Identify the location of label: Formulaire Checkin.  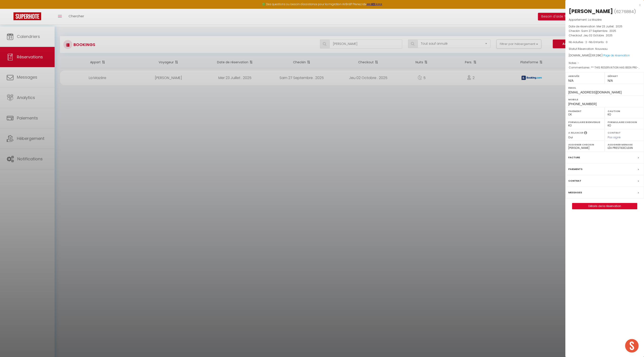
(624, 122).